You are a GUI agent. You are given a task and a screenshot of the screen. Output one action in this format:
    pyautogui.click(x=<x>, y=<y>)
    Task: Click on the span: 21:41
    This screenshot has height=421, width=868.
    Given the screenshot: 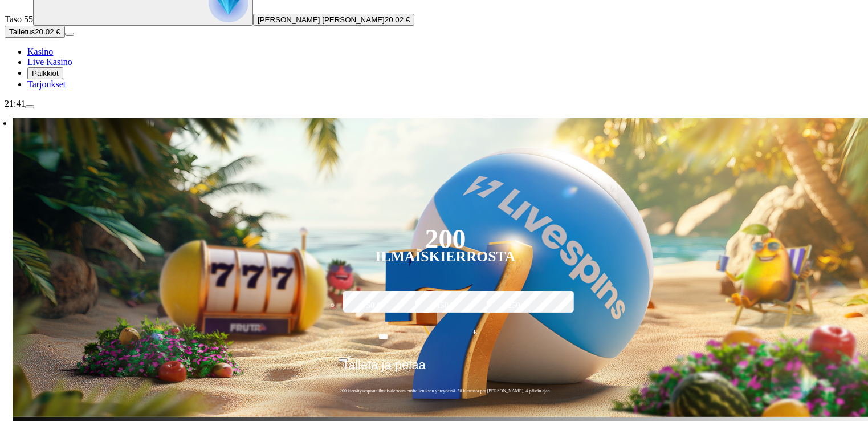 What is the action you would take?
    pyautogui.click(x=15, y=103)
    